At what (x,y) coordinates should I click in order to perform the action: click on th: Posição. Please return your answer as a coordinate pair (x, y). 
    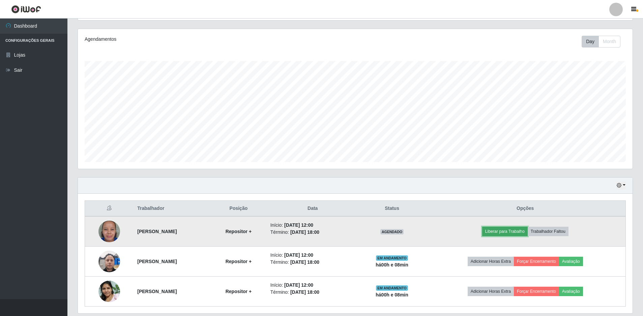
    Looking at the image, I should click on (238, 209).